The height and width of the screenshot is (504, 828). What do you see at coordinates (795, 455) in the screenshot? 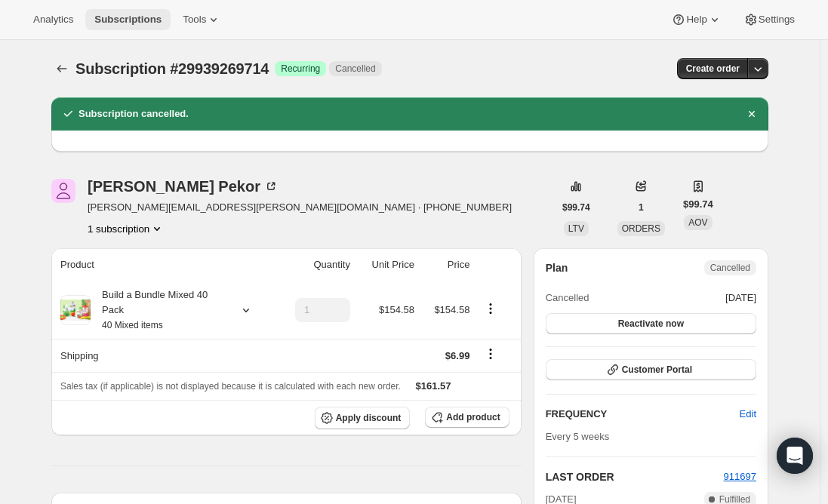
I see `div: Open Intercom Messenger` at bounding box center [795, 455].